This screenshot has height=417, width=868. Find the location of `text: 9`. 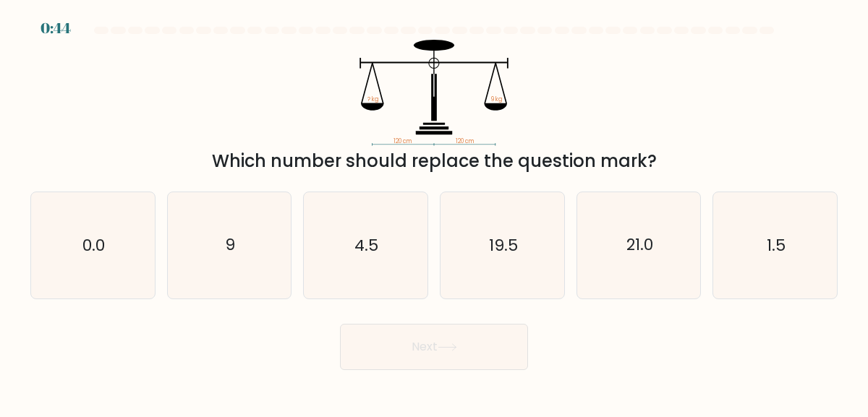

text: 9 is located at coordinates (230, 245).